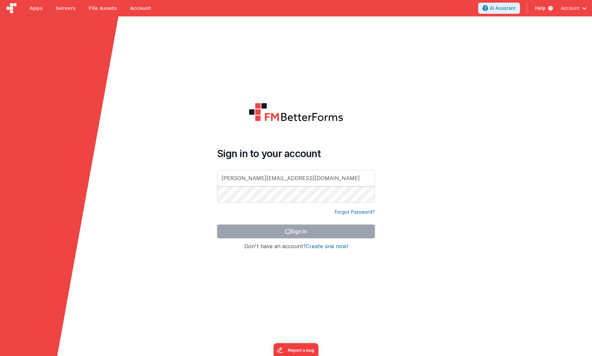 Image resolution: width=592 pixels, height=356 pixels. Describe the element at coordinates (541, 8) in the screenshot. I see `span: Help` at that location.